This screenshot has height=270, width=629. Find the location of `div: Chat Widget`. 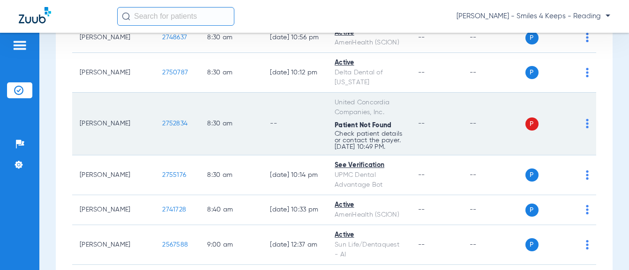

div: Chat Widget is located at coordinates (605, 248).